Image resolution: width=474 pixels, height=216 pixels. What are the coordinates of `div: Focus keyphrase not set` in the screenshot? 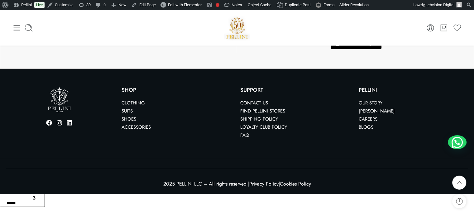 It's located at (217, 5).